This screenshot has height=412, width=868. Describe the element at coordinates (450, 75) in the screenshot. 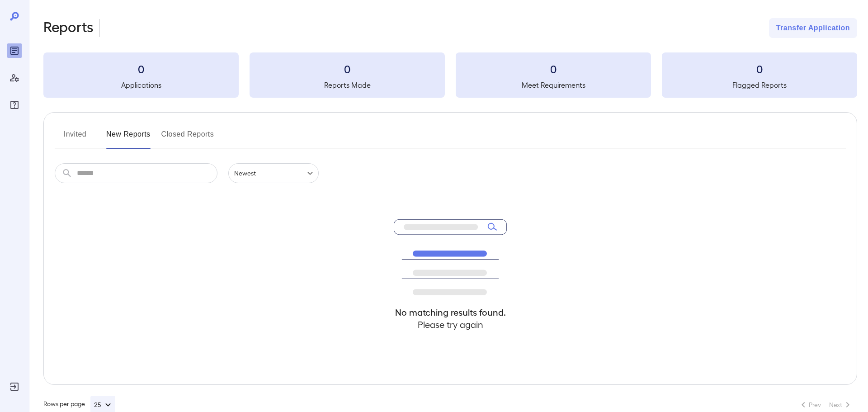

I see `summary: 0Applications0Reports Made0Meet Requirements0Flagged Reports` at that location.